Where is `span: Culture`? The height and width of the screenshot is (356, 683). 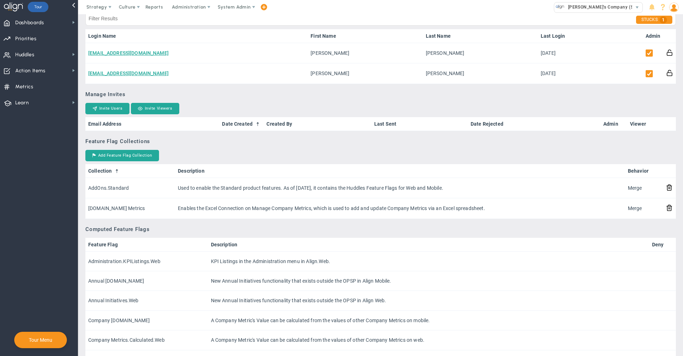
span: Culture is located at coordinates (127, 7).